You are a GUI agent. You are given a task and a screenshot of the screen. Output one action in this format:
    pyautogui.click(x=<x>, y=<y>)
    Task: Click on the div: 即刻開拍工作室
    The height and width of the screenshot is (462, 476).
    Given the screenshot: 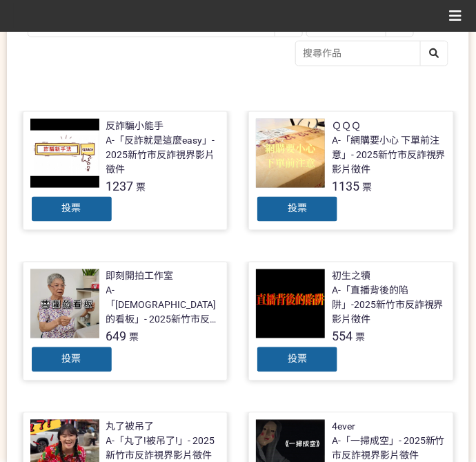 What is the action you would take?
    pyautogui.click(x=140, y=276)
    